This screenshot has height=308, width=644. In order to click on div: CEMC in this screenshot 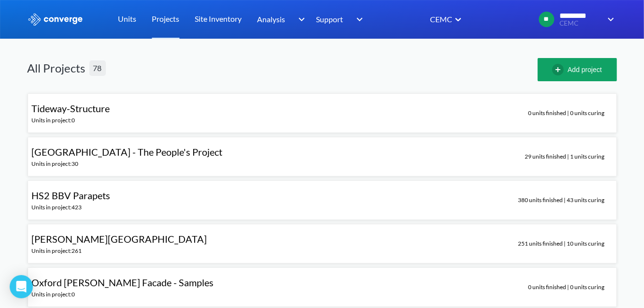, I will do `click(441, 19)`.